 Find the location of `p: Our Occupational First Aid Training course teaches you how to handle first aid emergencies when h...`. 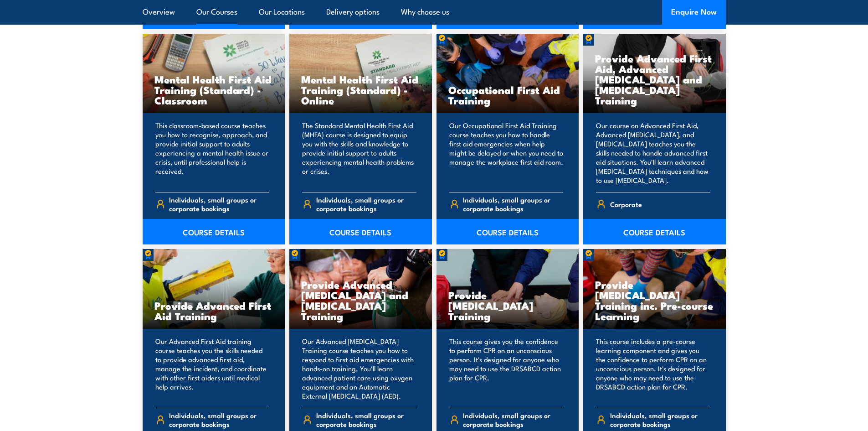

p: Our Occupational First Aid Training course teaches you how to handle first aid emergencies when h... is located at coordinates (506, 153).